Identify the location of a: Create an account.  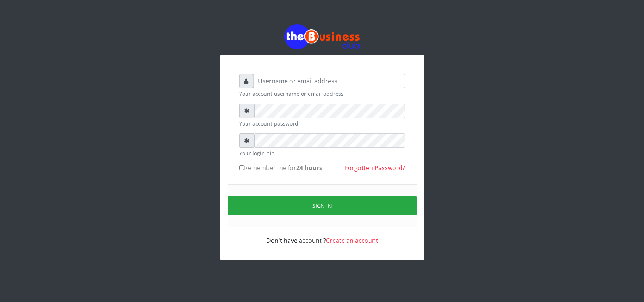
(352, 241).